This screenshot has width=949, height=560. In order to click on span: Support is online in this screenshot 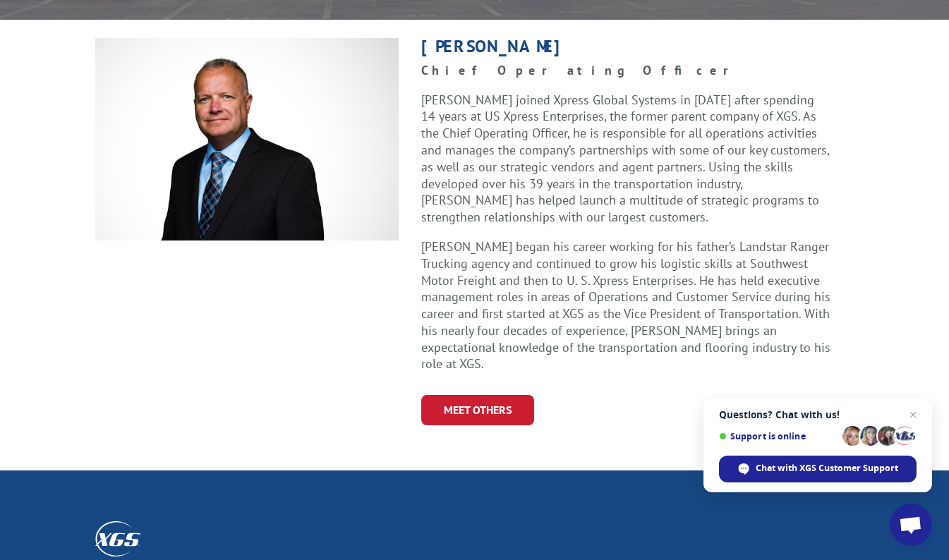, I will do `click(778, 436)`.